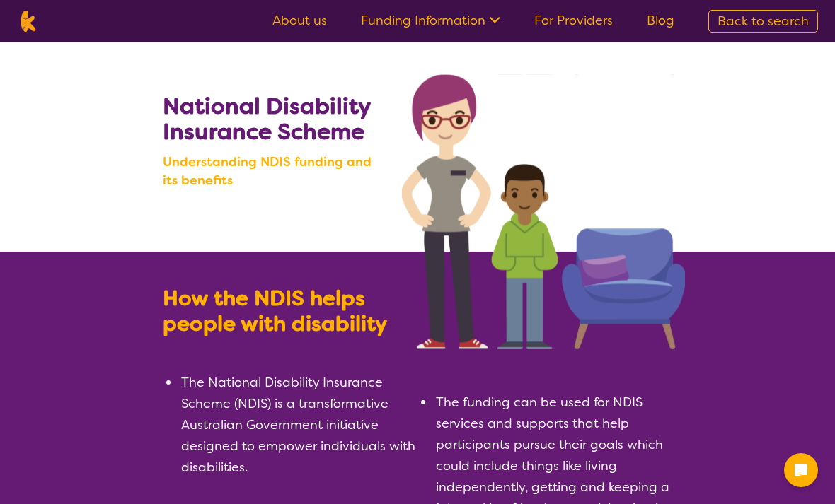 The image size is (835, 504). Describe the element at coordinates (275, 311) in the screenshot. I see `b: How the NDIS helps people with disability` at that location.